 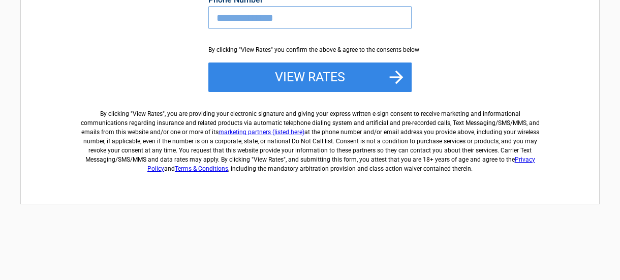 What do you see at coordinates (310, 137) in the screenshot?
I see `label: By clicking " ", you are providing your electronic signature and giving your express written e-si...` at bounding box center [310, 137].